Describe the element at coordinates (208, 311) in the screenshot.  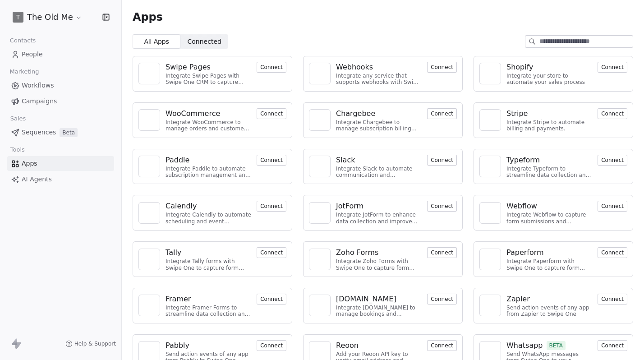
I see `div: Integrate Framer Forms to streamline data collection and customer engagement.` at that location.